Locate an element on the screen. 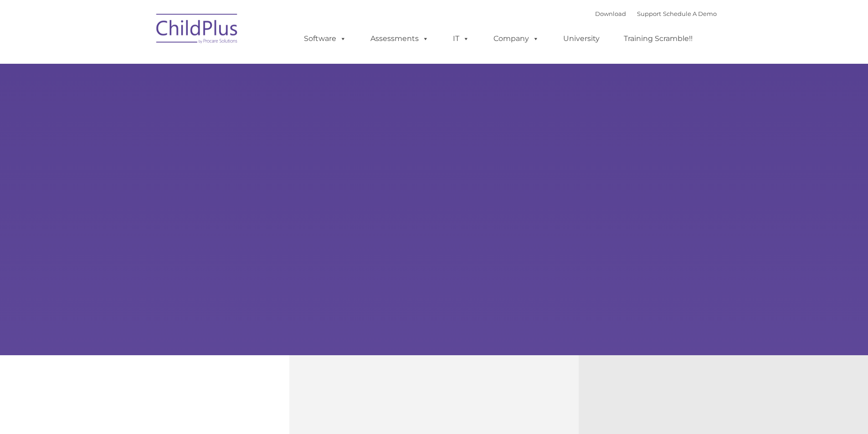  a: Download is located at coordinates (611, 14).